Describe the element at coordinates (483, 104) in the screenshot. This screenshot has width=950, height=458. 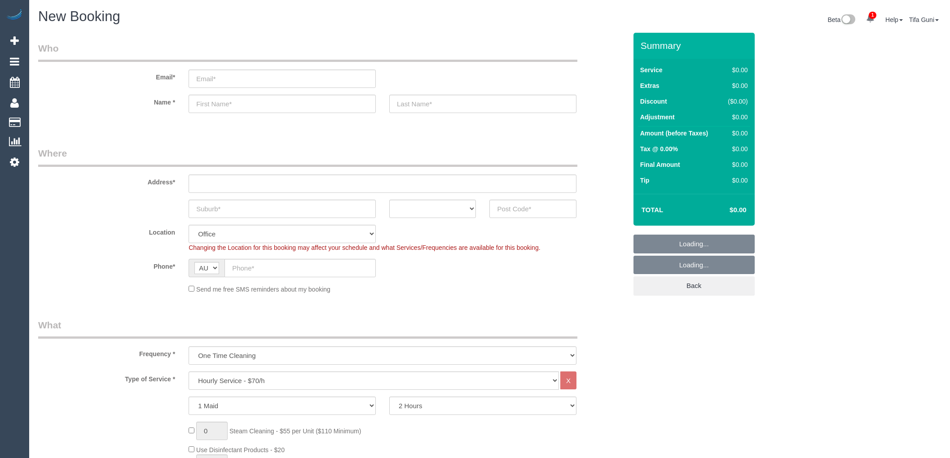
I see `input: Last Name*` at that location.